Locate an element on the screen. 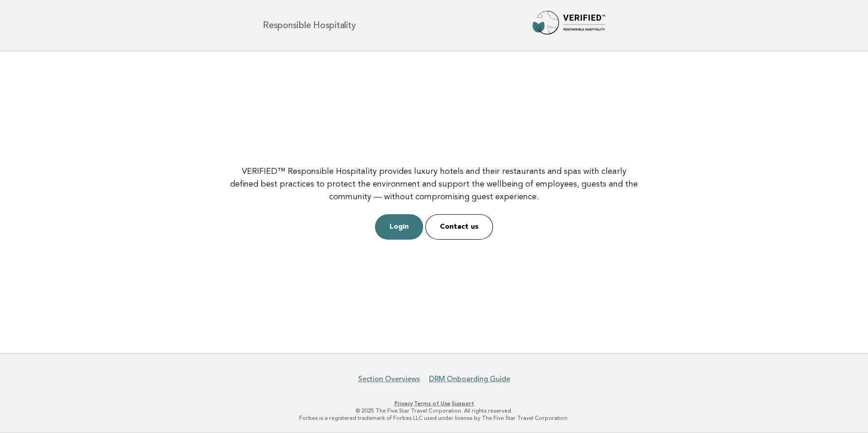 This screenshot has width=868, height=433. a: Section Overviews is located at coordinates (389, 378).